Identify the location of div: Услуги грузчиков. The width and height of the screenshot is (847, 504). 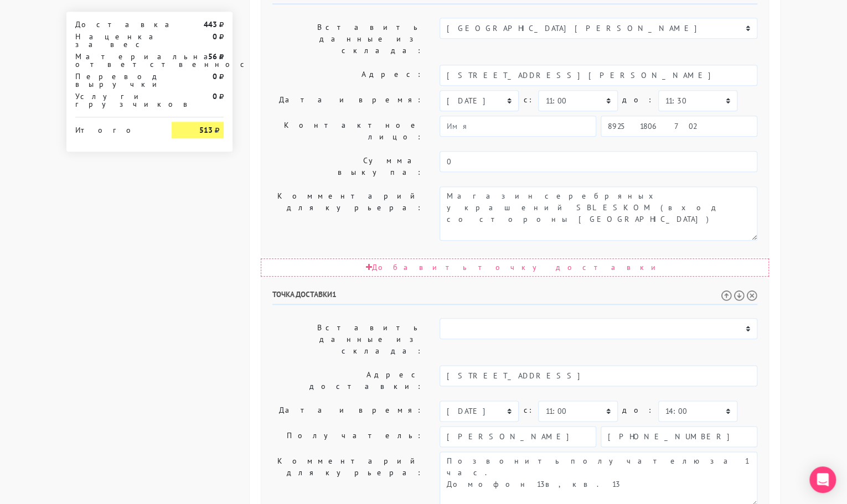
(115, 101).